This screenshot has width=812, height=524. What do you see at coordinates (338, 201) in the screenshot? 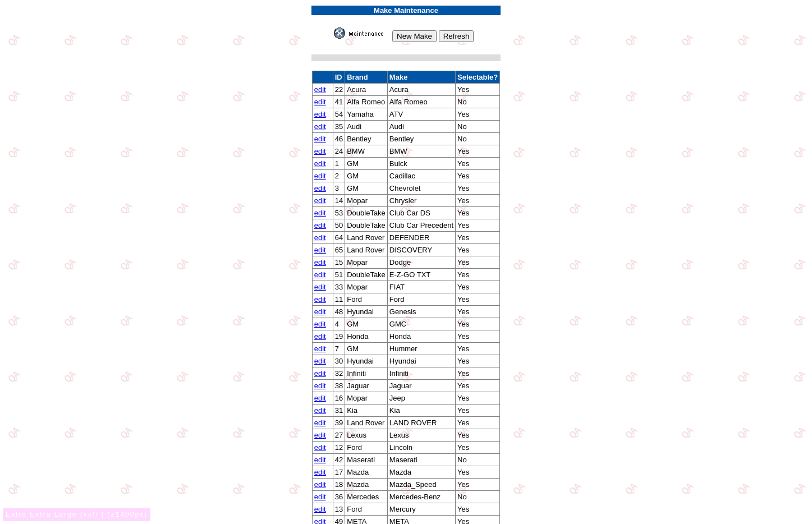
I see `td: 14` at bounding box center [338, 201].